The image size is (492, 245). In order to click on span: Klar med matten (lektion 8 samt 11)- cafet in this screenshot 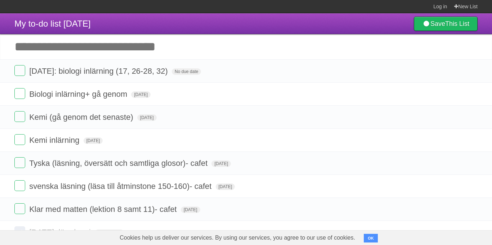, I will do `click(104, 209)`.